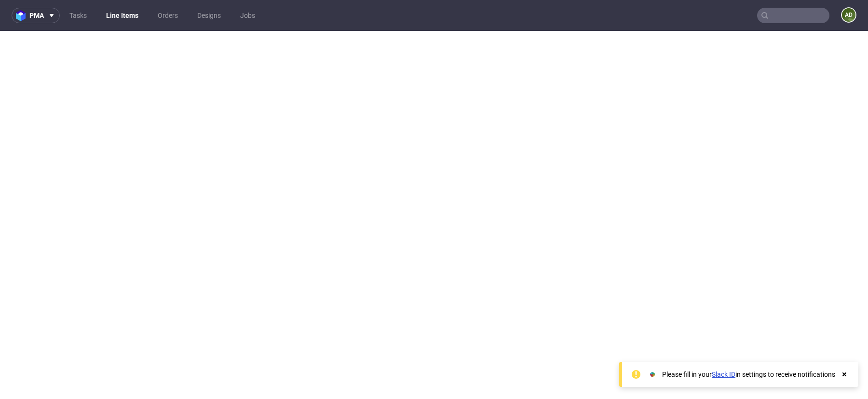 This screenshot has width=868, height=399. Describe the element at coordinates (78, 16) in the screenshot. I see `a: Tasks` at that location.